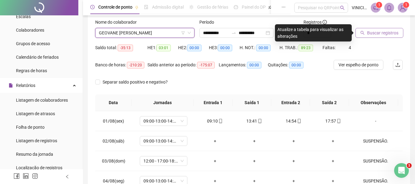 This screenshot has width=415, height=184. Describe the element at coordinates (403, 8) in the screenshot. I see `img: 59819` at that location.